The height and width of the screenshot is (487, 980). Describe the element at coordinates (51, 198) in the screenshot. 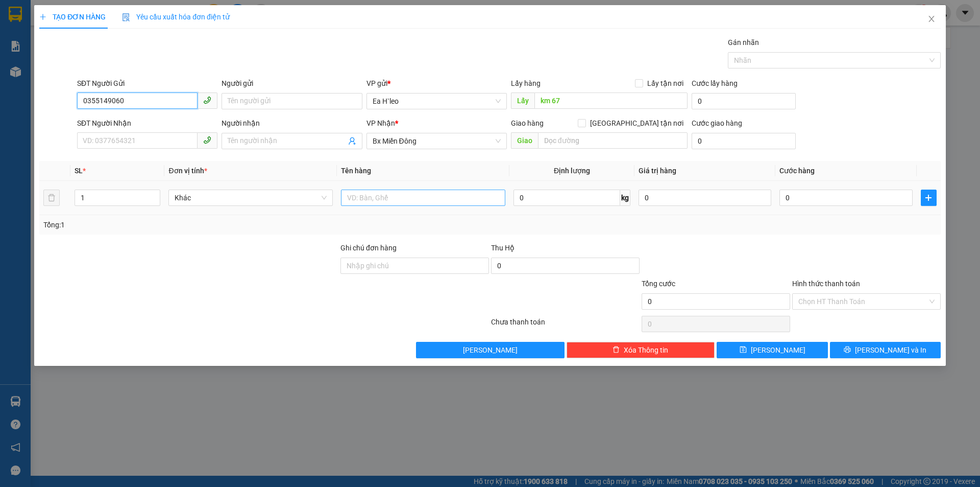

I see `button: delete` at that location.